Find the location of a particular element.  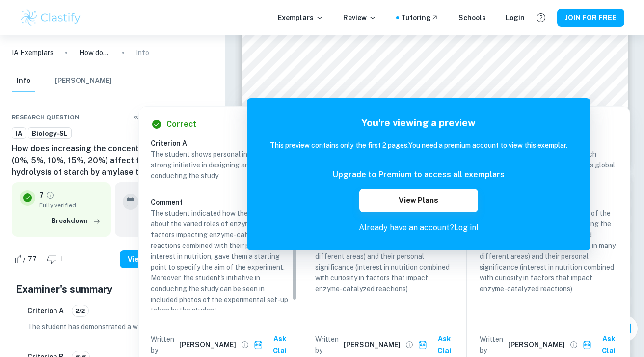

button: Breakdown is located at coordinates (76, 221).